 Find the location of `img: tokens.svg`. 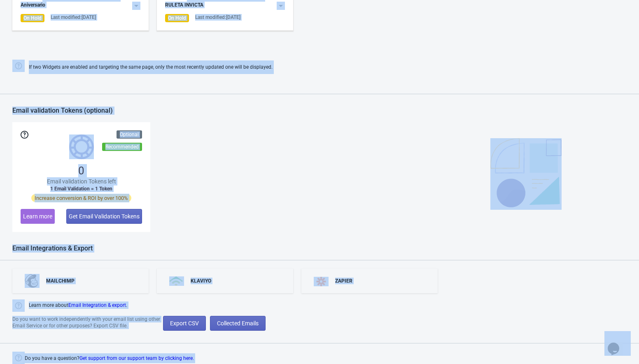

img: tokens.svg is located at coordinates (81, 147).